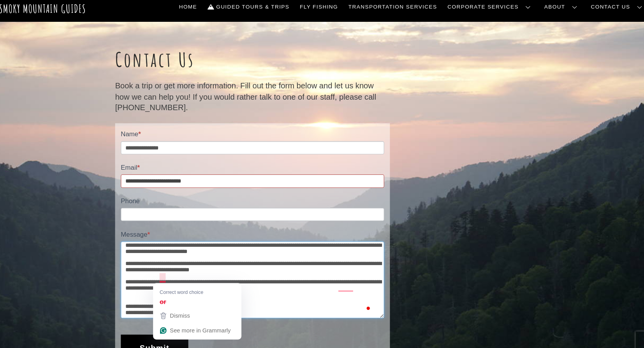  Describe the element at coordinates (252, 270) in the screenshot. I see `textarea: To enrich screen reader interactions, please activate Accessibility in Grammarly extension settings` at that location.